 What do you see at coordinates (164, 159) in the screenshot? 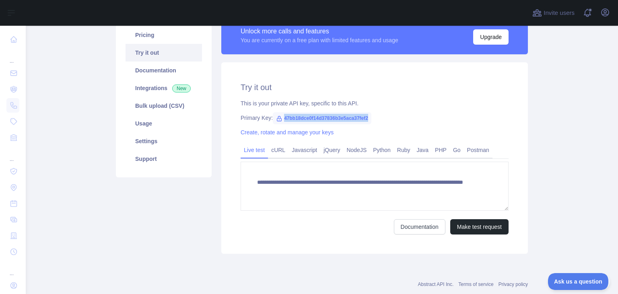
I see `a: Support` at bounding box center [164, 159].